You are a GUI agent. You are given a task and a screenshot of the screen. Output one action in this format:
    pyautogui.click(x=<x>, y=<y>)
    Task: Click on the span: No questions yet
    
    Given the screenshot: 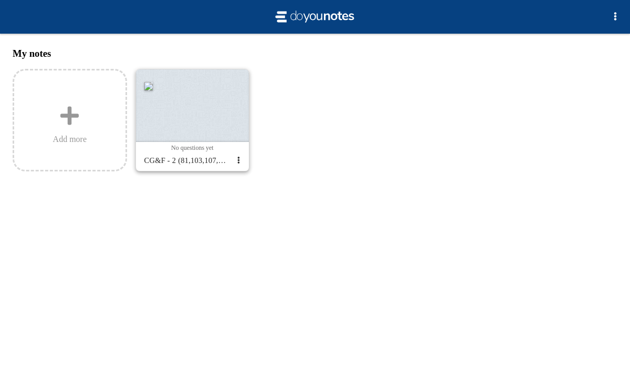 What is the action you would take?
    pyautogui.click(x=192, y=148)
    